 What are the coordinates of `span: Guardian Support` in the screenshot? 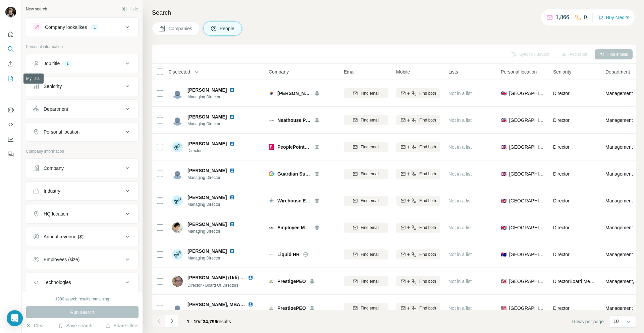 It's located at (294, 174).